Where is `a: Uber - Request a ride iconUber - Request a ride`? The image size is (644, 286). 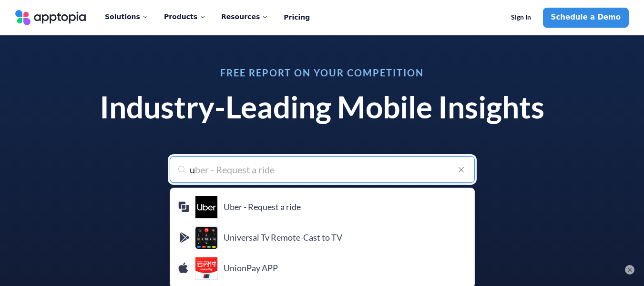
a: Uber - Request a ride iconUber - Request a ride is located at coordinates (322, 207).